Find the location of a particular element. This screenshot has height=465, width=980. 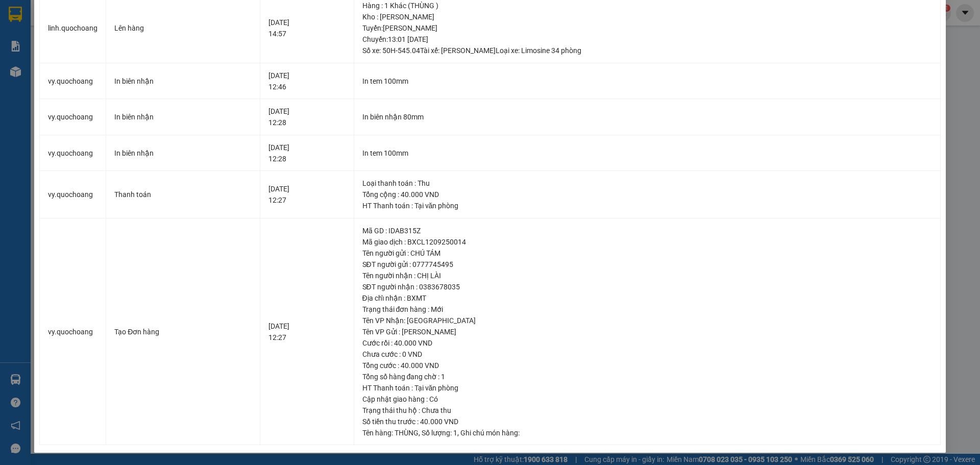

div: Cập nhật giao hàng : Có is located at coordinates (647, 399).